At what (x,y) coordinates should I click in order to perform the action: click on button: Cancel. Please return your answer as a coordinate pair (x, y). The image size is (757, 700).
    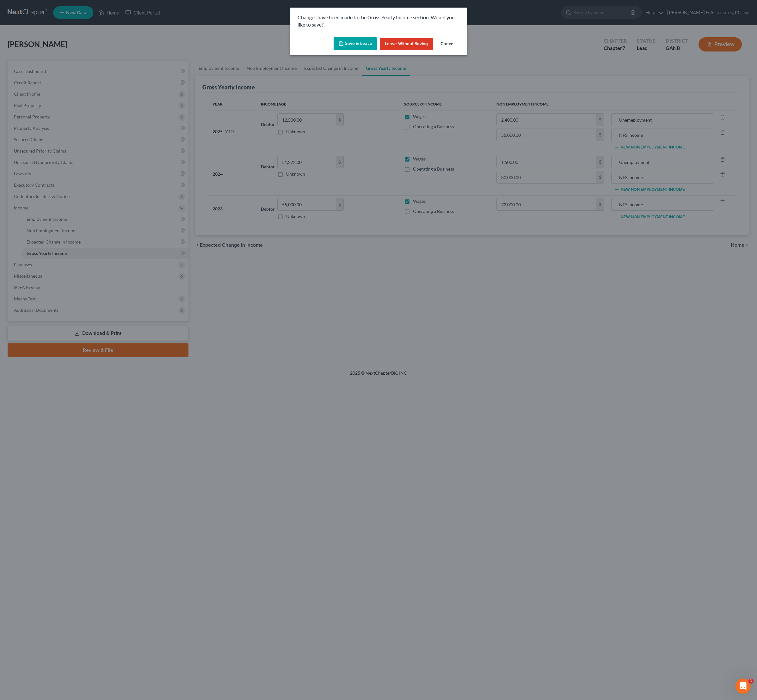
    Looking at the image, I should click on (448, 44).